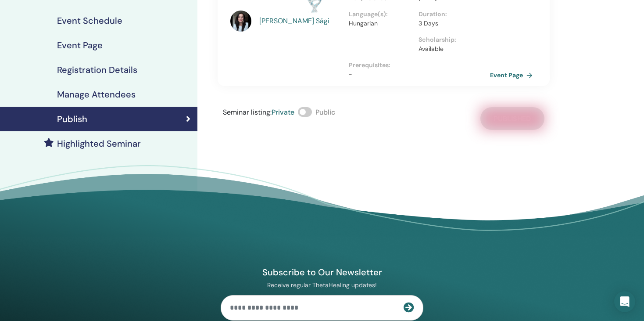  I want to click on p: 3 Days, so click(451, 23).